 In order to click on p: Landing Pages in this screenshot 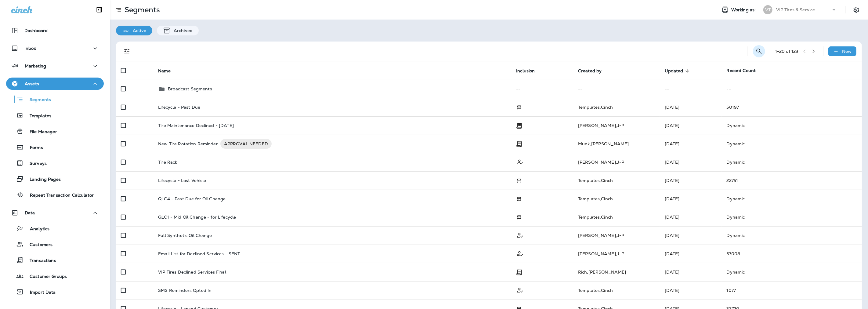, I will do `click(42, 179)`.